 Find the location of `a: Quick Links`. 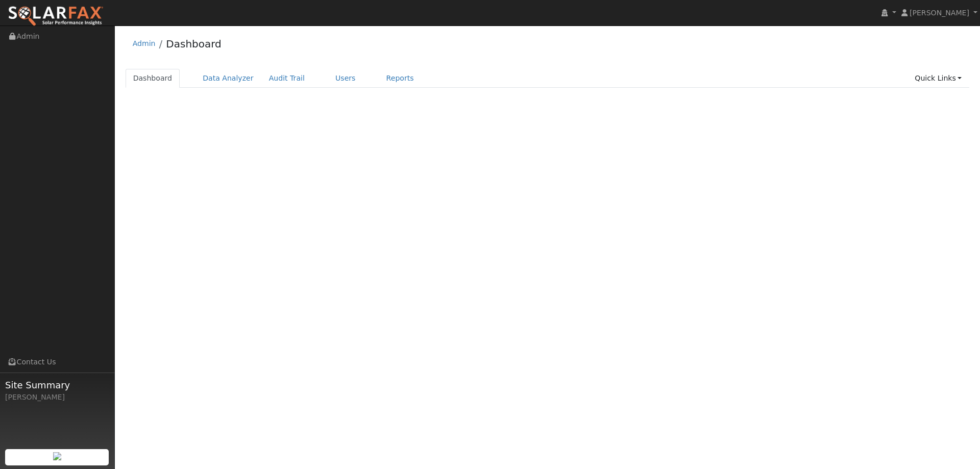

a: Quick Links is located at coordinates (938, 78).